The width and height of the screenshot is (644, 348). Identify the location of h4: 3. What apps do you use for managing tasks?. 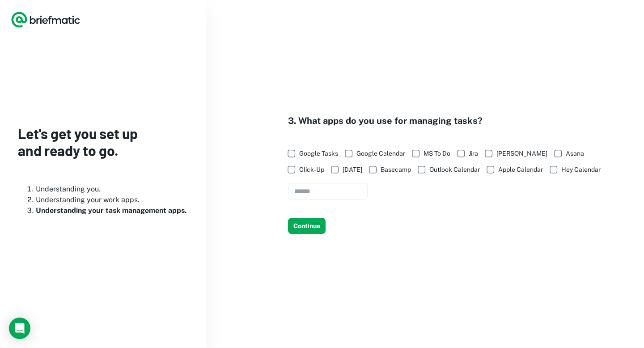
(460, 121).